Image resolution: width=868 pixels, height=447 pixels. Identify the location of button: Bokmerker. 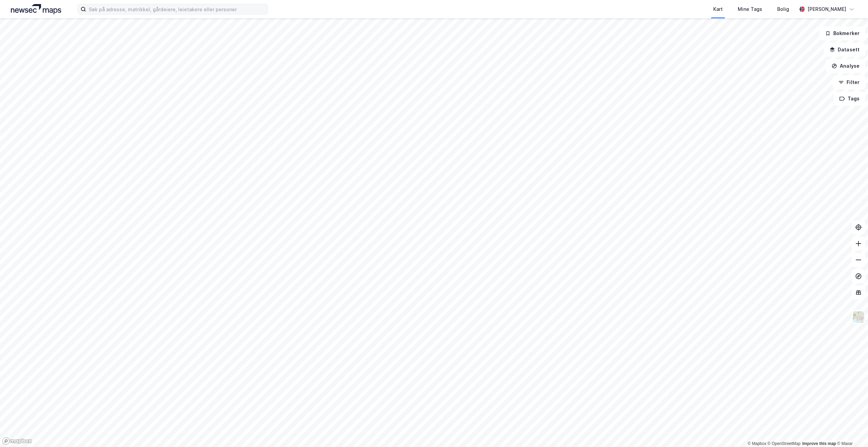
(842, 34).